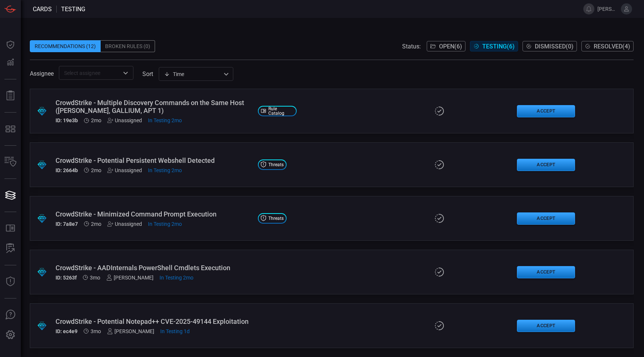 This screenshot has height=357, width=644. What do you see at coordinates (175, 331) in the screenshot?
I see `span: Sep 15, 2025 9:22 AM` at bounding box center [175, 331].